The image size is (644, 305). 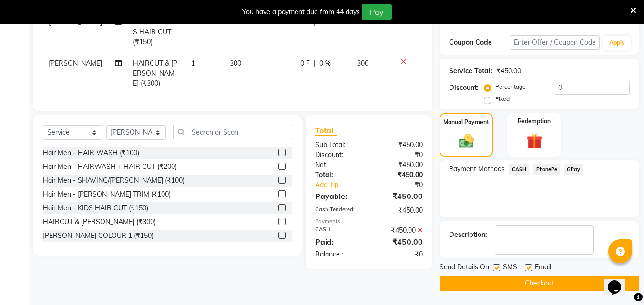 I want to click on img: _cash.svg, so click(x=466, y=141).